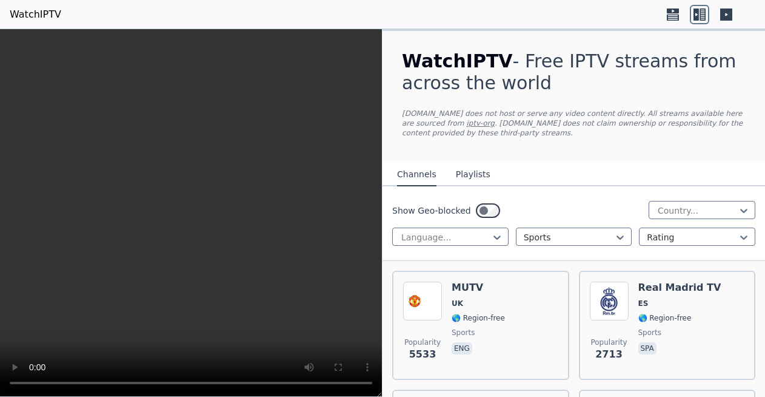 Image resolution: width=765 pixels, height=397 pixels. Describe the element at coordinates (644, 303) in the screenshot. I see `span: ES` at that location.